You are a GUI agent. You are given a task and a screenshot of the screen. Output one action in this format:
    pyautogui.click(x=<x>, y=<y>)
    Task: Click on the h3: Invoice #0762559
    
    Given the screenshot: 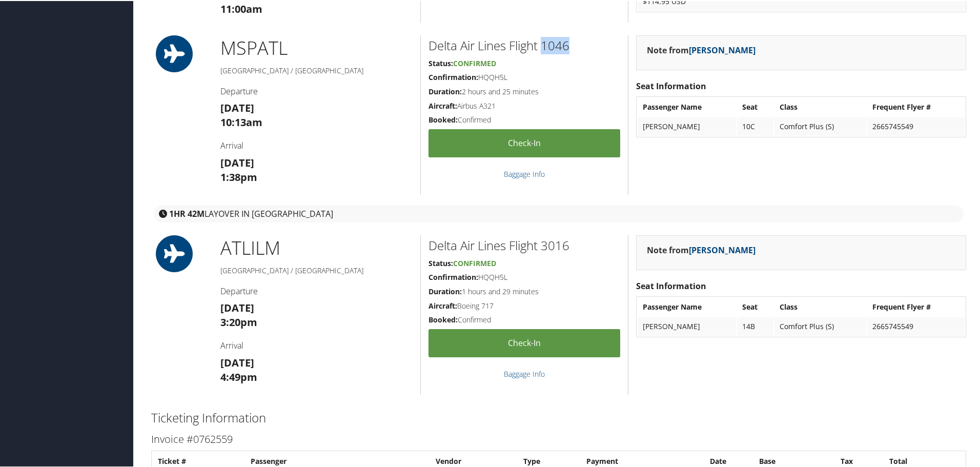 What is the action you would take?
    pyautogui.click(x=558, y=439)
    